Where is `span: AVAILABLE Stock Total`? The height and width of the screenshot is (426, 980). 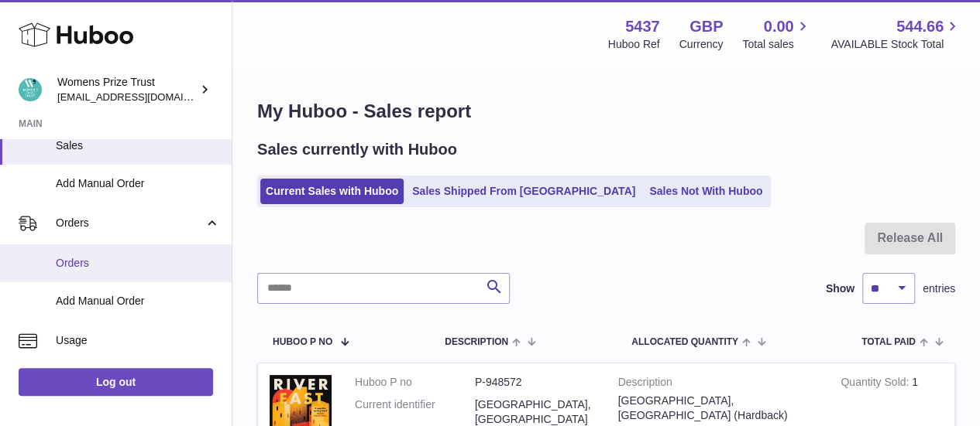 span: AVAILABLE Stock Total is located at coordinates (895, 44).